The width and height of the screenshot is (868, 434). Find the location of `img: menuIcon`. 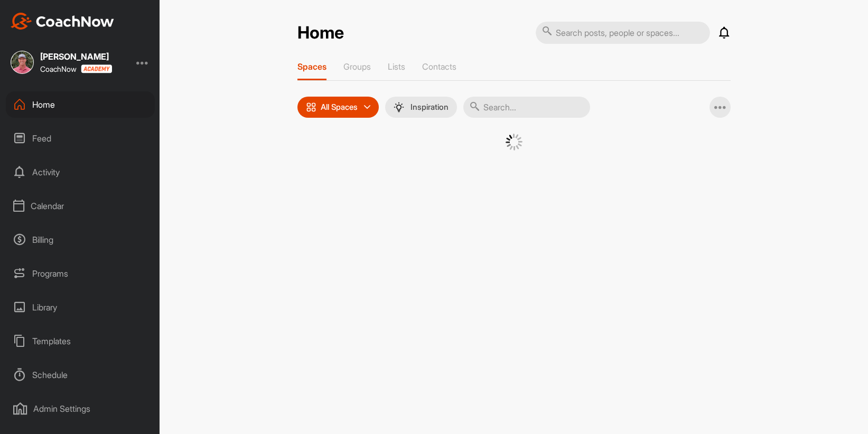

img: menuIcon is located at coordinates (399, 107).